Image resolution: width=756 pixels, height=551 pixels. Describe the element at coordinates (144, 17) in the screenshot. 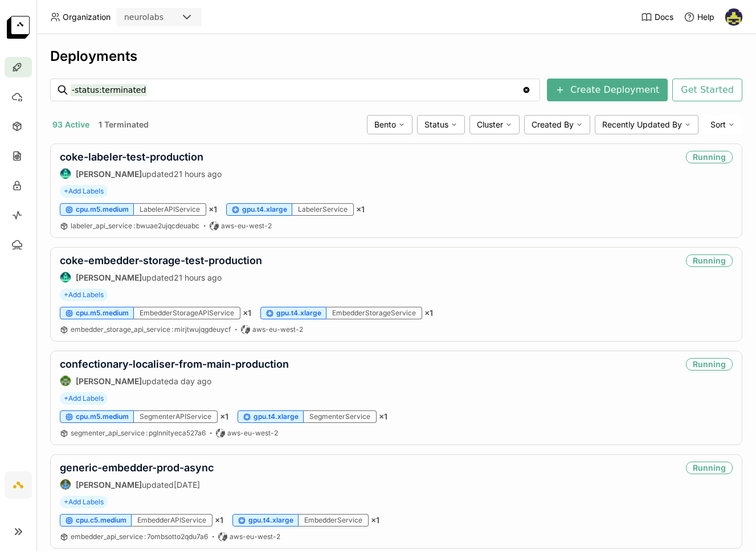

I see `div: neurolabs` at that location.